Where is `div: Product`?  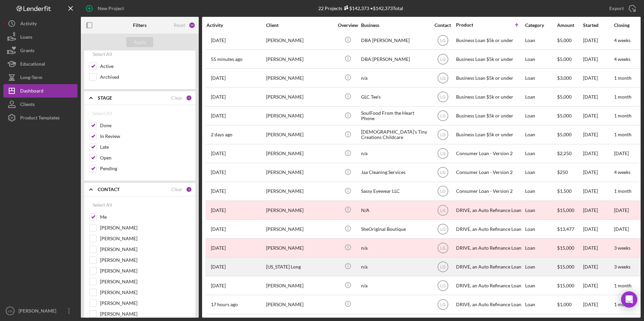 div: Product is located at coordinates (473, 25).